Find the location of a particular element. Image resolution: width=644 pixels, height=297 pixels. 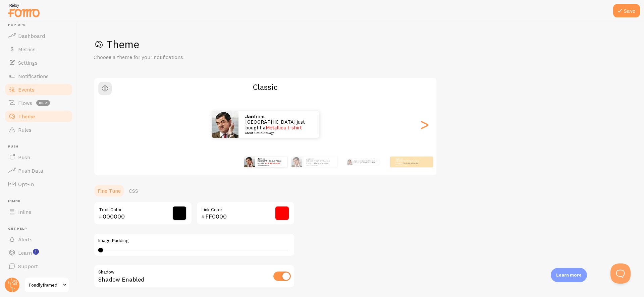

a: Push Data is located at coordinates (39, 171).